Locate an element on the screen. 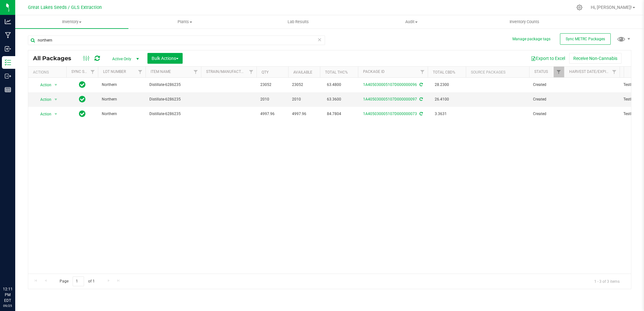  a: 1A405030005107D000000073 is located at coordinates (390, 114).